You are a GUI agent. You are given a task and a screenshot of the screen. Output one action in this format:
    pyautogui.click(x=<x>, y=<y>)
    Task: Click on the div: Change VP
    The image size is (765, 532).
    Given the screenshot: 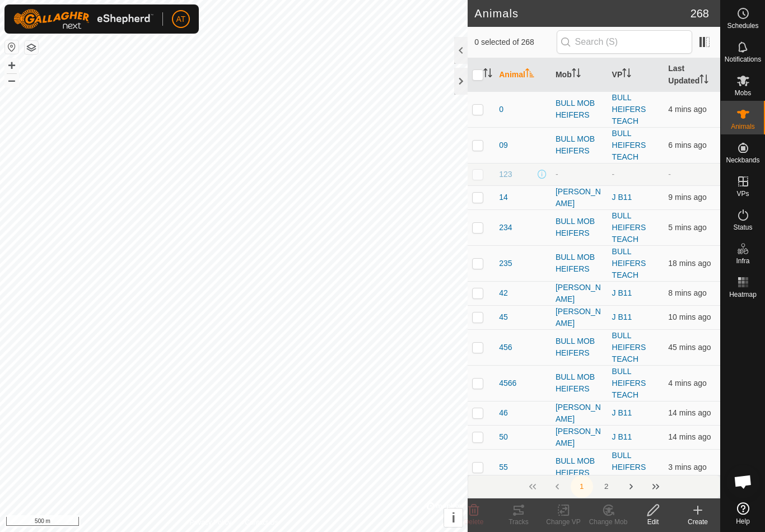 What is the action you would take?
    pyautogui.click(x=563, y=522)
    